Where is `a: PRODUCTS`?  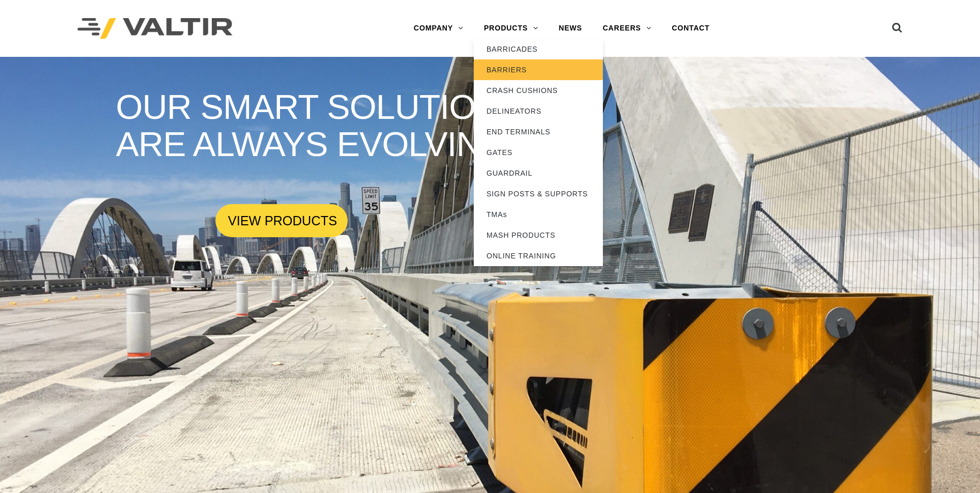 a: PRODUCTS is located at coordinates (511, 29).